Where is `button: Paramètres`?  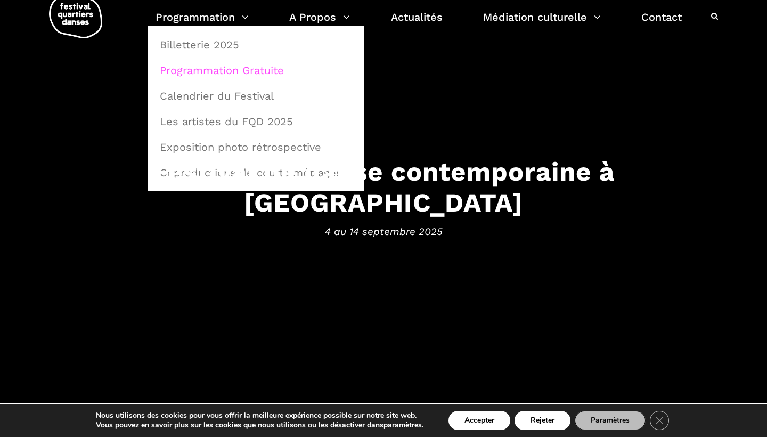 button: Paramètres is located at coordinates (610, 420).